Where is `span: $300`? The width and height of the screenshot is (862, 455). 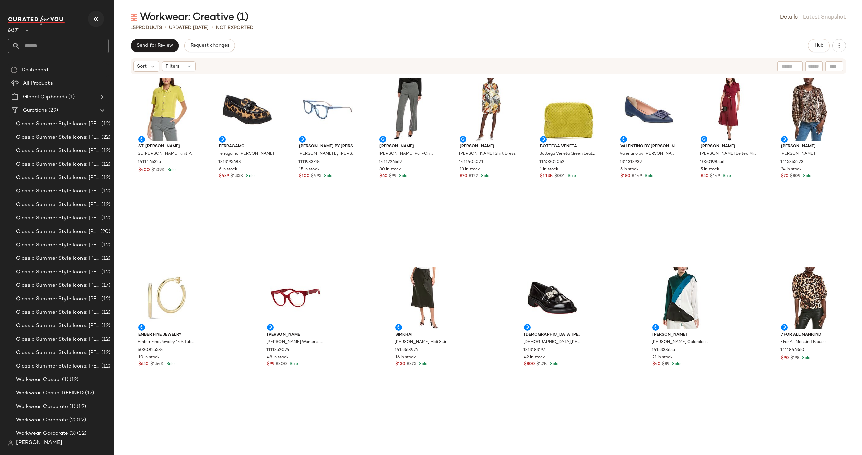
span: $300 is located at coordinates (281, 365).